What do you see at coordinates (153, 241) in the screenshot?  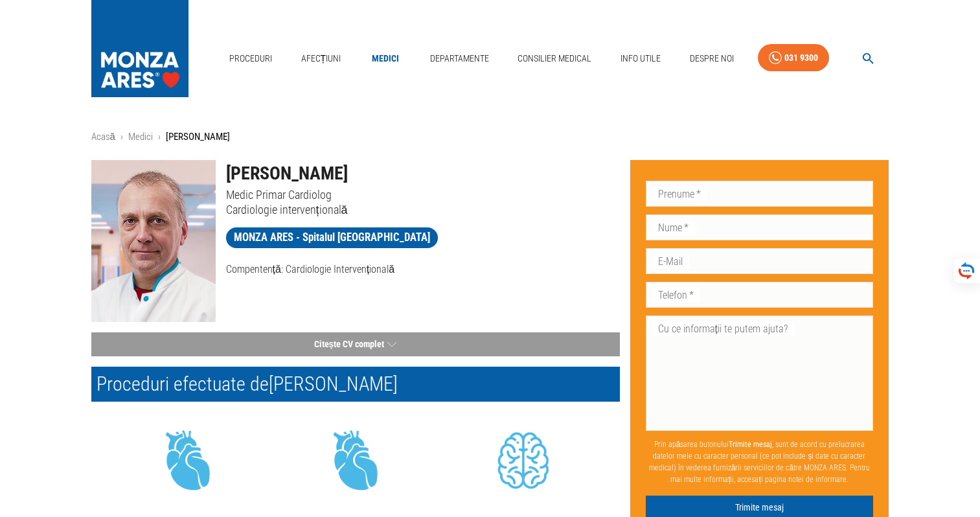 I see `img: Dr. Valentin Chioncel` at bounding box center [153, 241].